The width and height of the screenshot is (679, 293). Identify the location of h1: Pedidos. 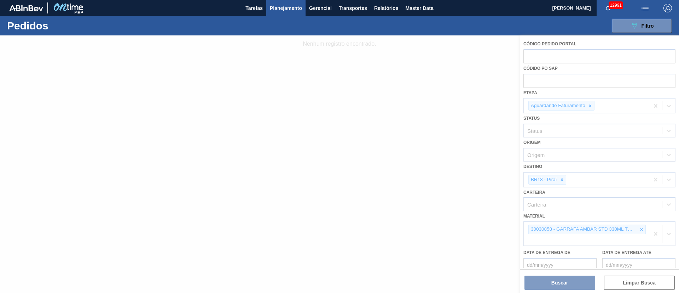
(60, 25).